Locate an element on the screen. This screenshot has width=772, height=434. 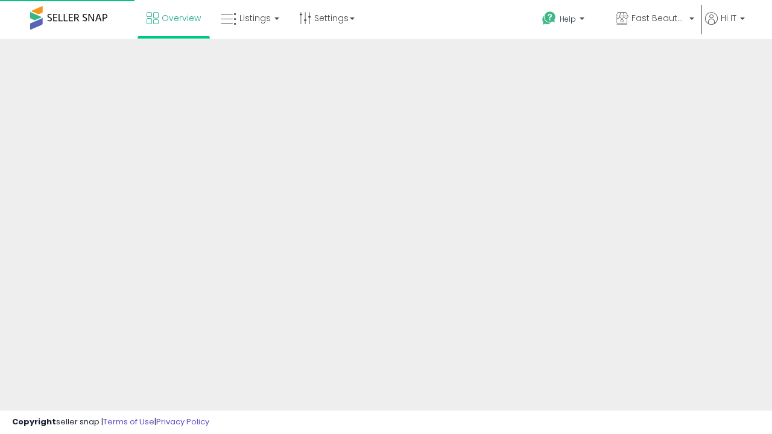
span: Listings is located at coordinates (255, 18).